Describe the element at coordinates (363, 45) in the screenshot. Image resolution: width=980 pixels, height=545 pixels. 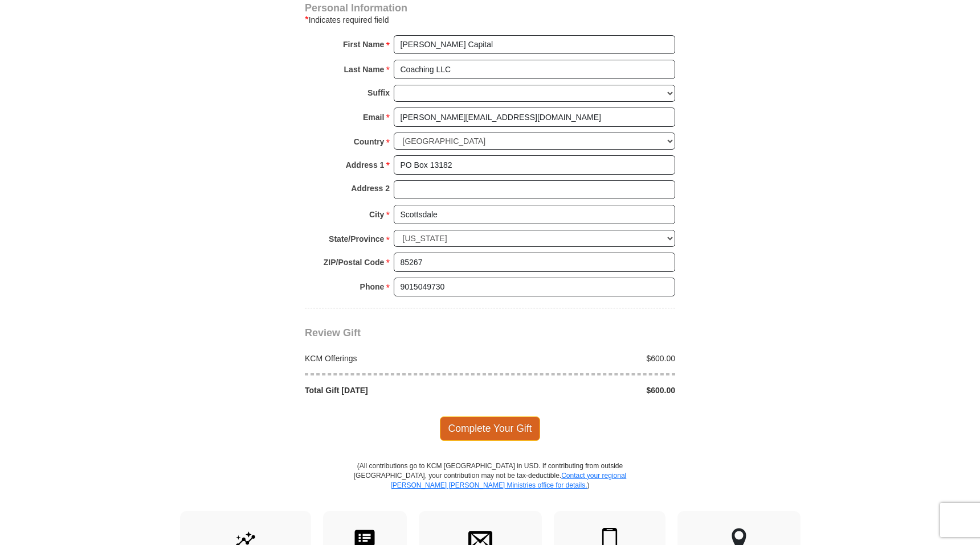
I see `strong: First Name` at that location.